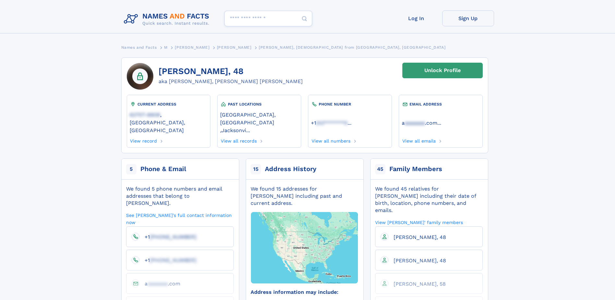 The height and width of the screenshot is (300, 615). Describe the element at coordinates (331, 140) in the screenshot. I see `a: View all numbers` at that location.